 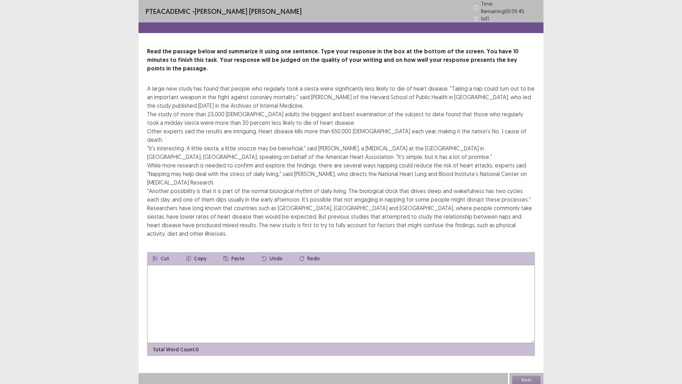 I want to click on p: 1 of 1, so click(x=485, y=18).